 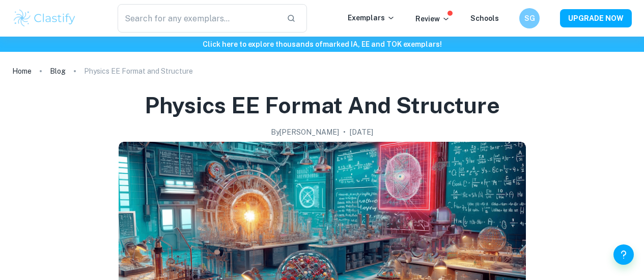 What do you see at coordinates (138, 71) in the screenshot?
I see `p: Physics EE Format and Structure` at bounding box center [138, 71].